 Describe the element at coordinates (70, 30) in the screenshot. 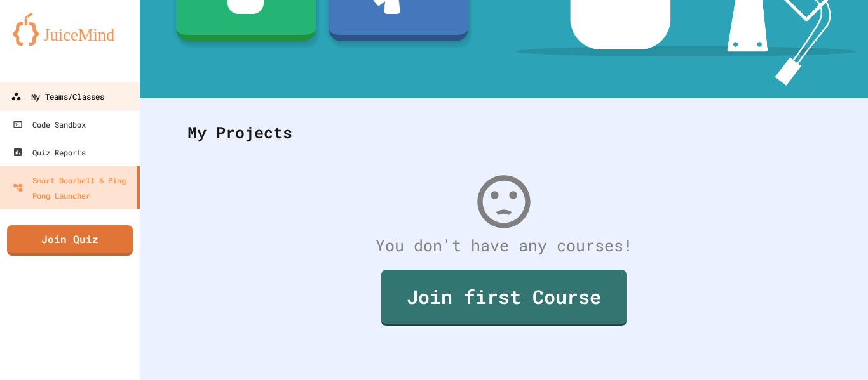

I see `img: logo-orange.svg` at that location.